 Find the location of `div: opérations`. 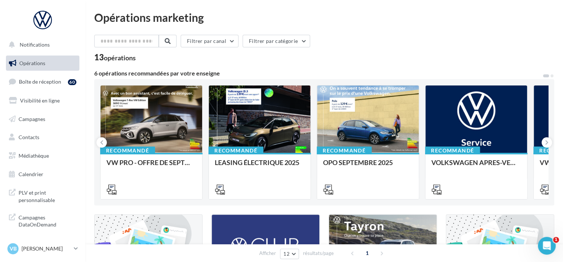

div: opérations is located at coordinates (120, 58).